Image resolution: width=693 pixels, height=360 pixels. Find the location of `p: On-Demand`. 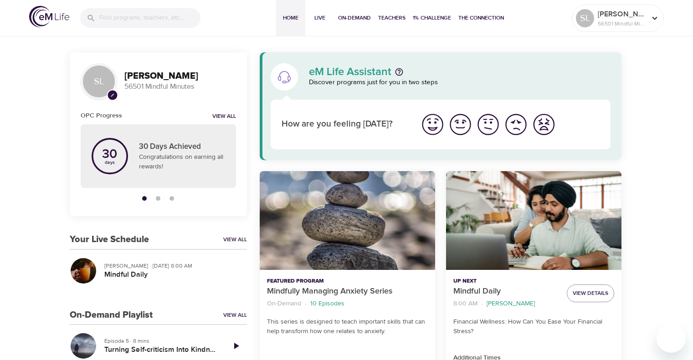

p: On-Demand is located at coordinates (284, 304).